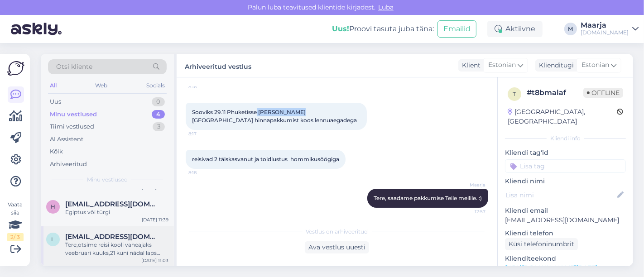 This screenshot has height=277, width=644. I want to click on span: Tere, saadame pakkumise Teile meilile. :), so click(428, 198).